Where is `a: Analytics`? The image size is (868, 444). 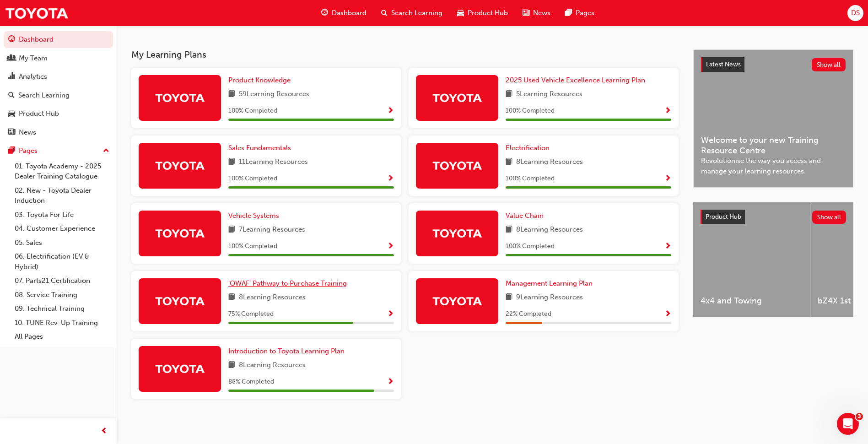
a: Analytics is located at coordinates (58, 76).